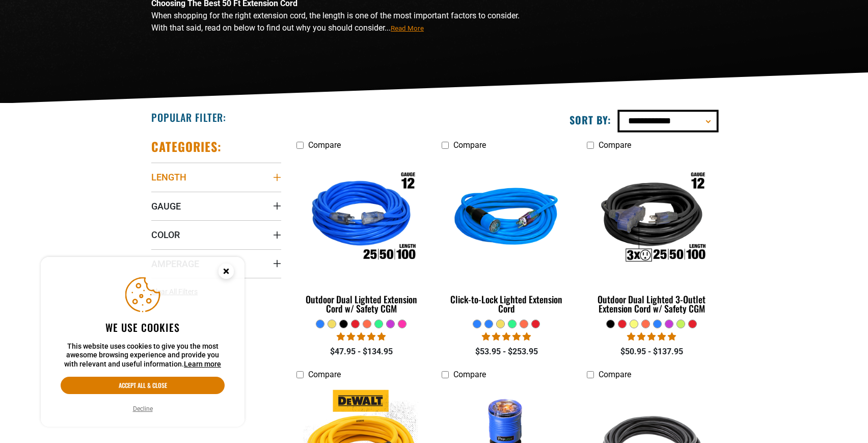 The height and width of the screenshot is (443, 868). I want to click on button: Accept all & close, so click(142, 386).